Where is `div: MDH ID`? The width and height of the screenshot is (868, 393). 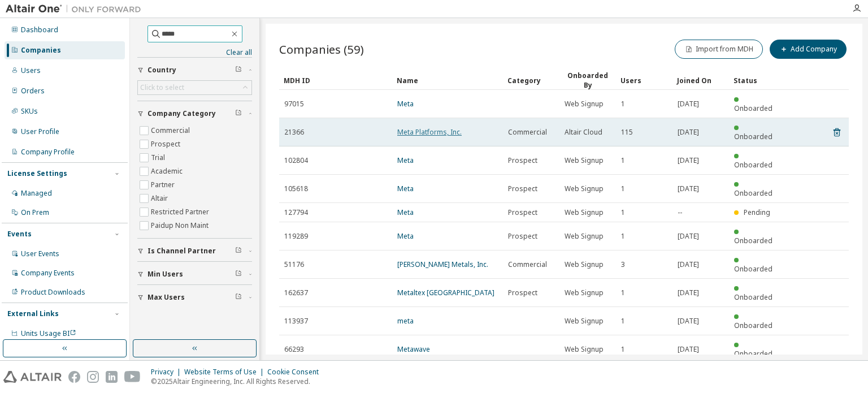 div: MDH ID is located at coordinates (336, 80).